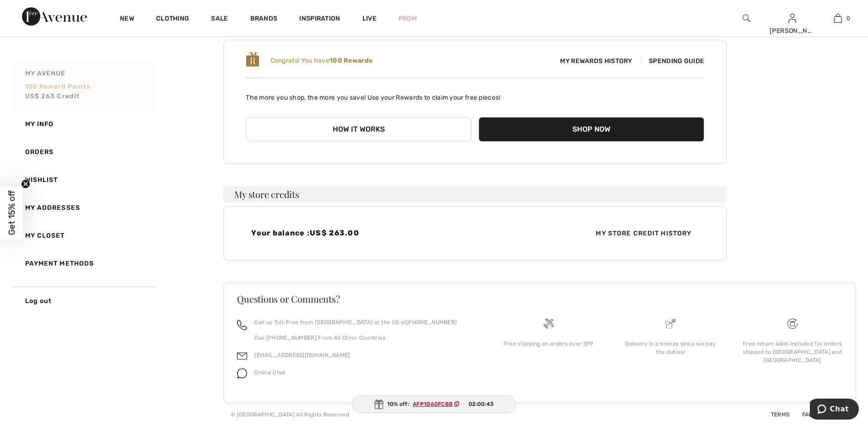 The image size is (868, 426). I want to click on button: Close teaser, so click(26, 184).